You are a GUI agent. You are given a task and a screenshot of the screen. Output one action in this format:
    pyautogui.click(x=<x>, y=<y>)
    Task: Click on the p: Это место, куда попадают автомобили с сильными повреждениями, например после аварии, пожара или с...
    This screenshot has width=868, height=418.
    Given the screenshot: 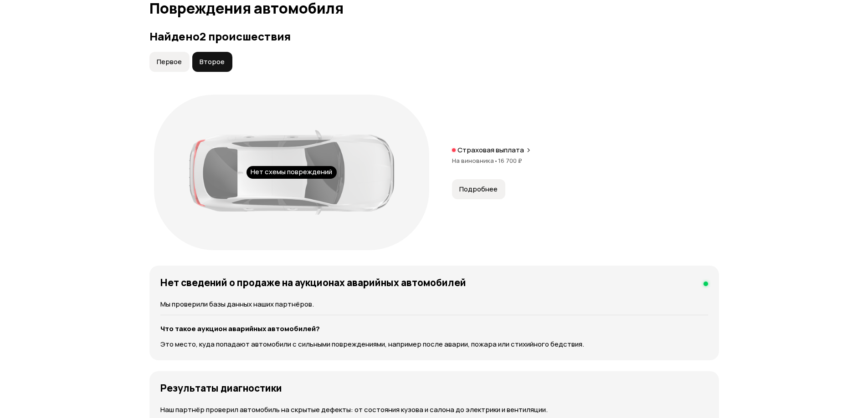 What is the action you would take?
    pyautogui.click(x=434, y=344)
    